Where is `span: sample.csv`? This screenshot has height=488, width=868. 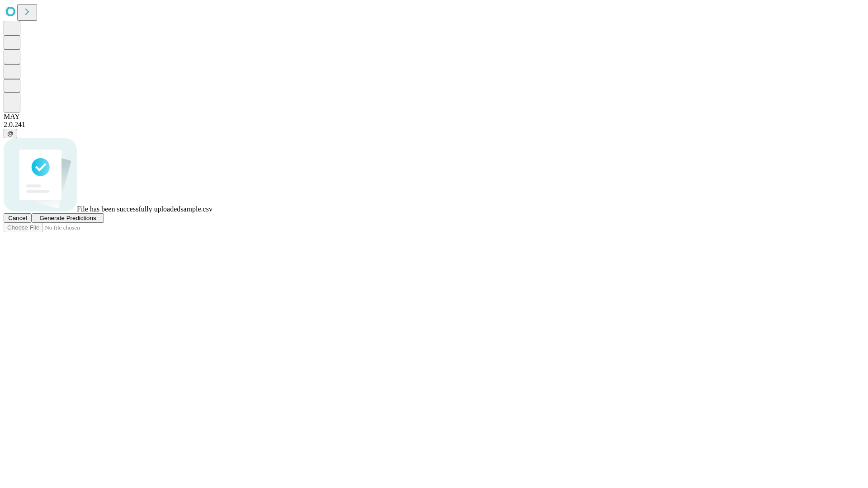 span: sample.csv is located at coordinates (196, 209).